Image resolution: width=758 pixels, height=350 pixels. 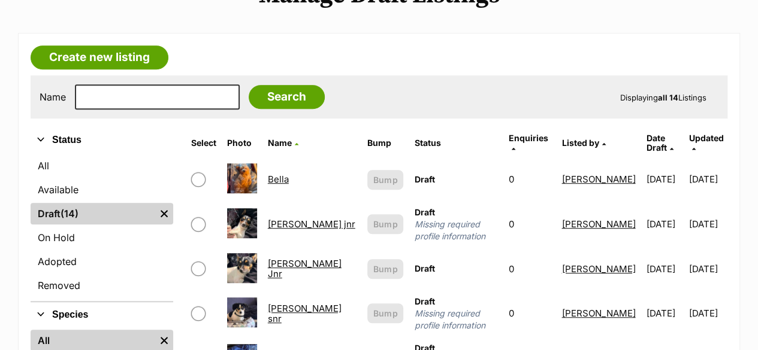 I want to click on a: Draft, so click(x=93, y=214).